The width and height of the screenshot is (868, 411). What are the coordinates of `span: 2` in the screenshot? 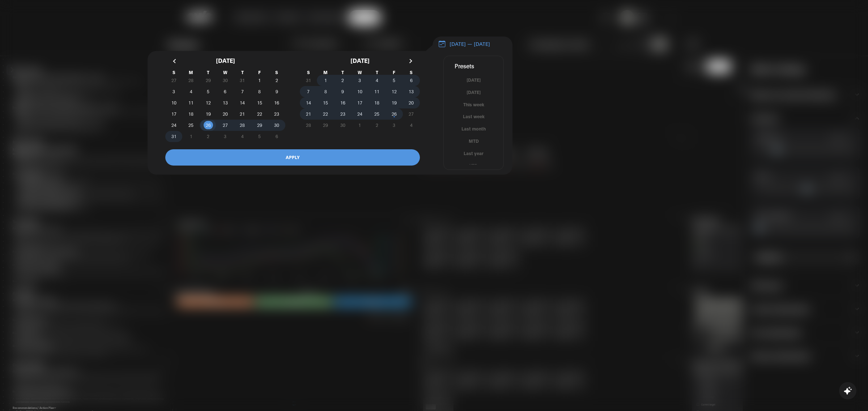 It's located at (342, 81).